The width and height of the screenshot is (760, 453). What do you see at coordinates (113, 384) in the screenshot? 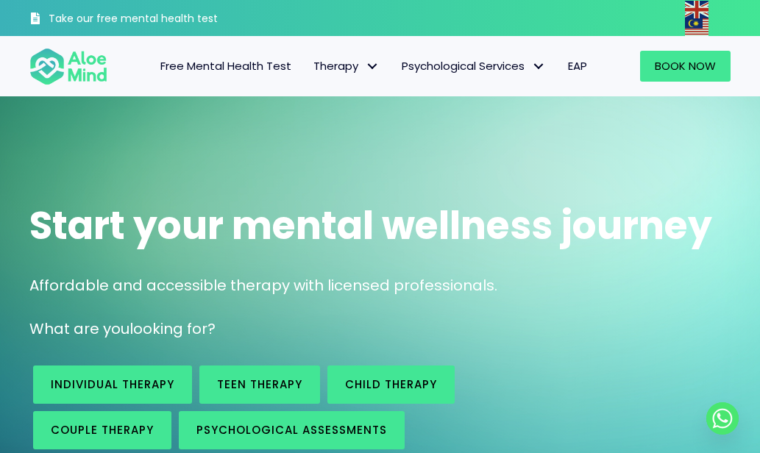
I see `span: Individual therapy` at bounding box center [113, 384].